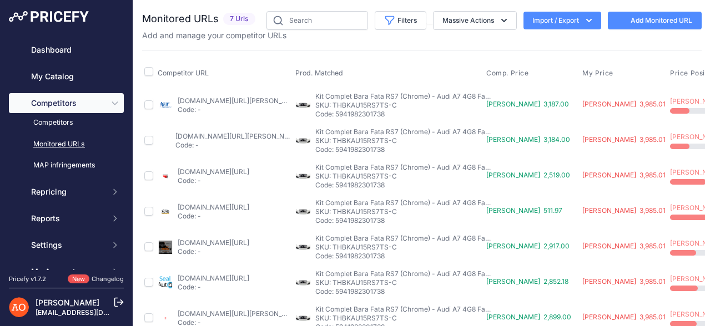 Image resolution: width=705 pixels, height=326 pixels. I want to click on span: My Account, so click(67, 272).